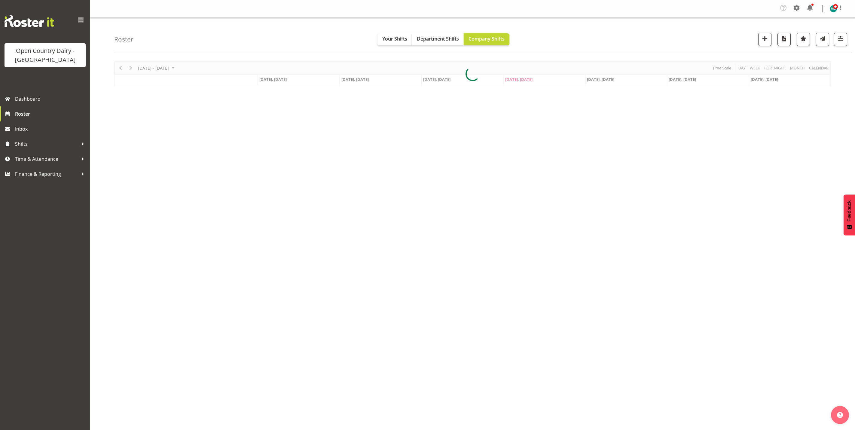  Describe the element at coordinates (47, 174) in the screenshot. I see `span: Finance & Reporting` at that location.